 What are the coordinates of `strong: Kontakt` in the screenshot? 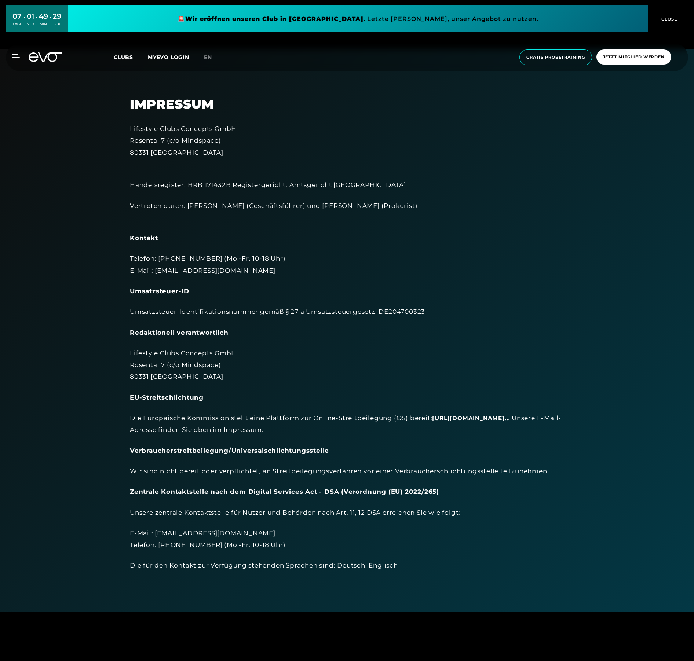 It's located at (144, 238).